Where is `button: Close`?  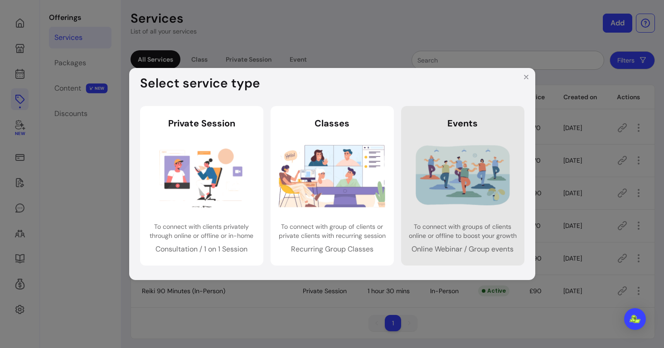
button: Close is located at coordinates (526, 77).